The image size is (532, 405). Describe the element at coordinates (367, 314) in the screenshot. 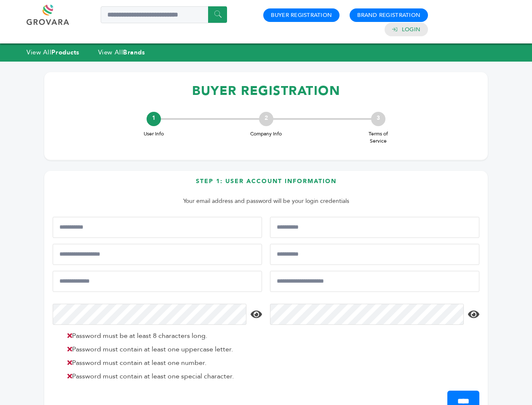

I see `input: Confirm Password*` at that location.